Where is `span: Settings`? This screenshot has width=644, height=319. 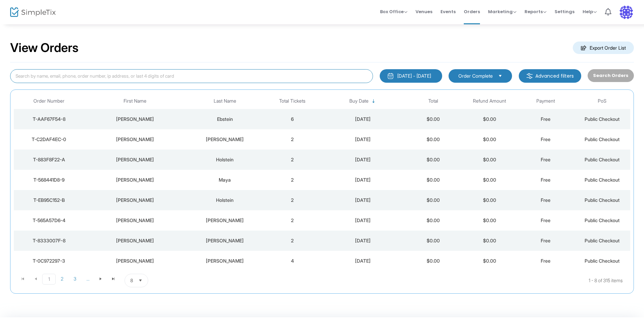
span: Settings is located at coordinates (564, 12).